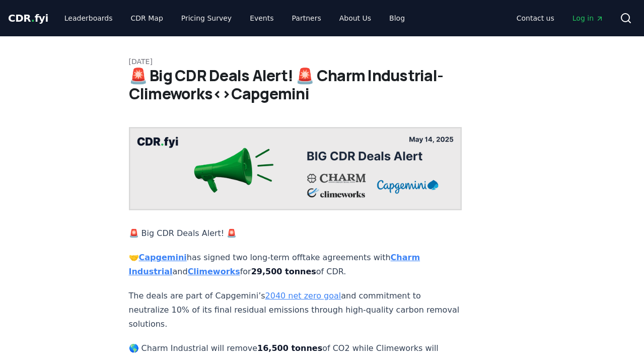 This screenshot has width=644, height=359. I want to click on span: Log in, so click(588, 18).